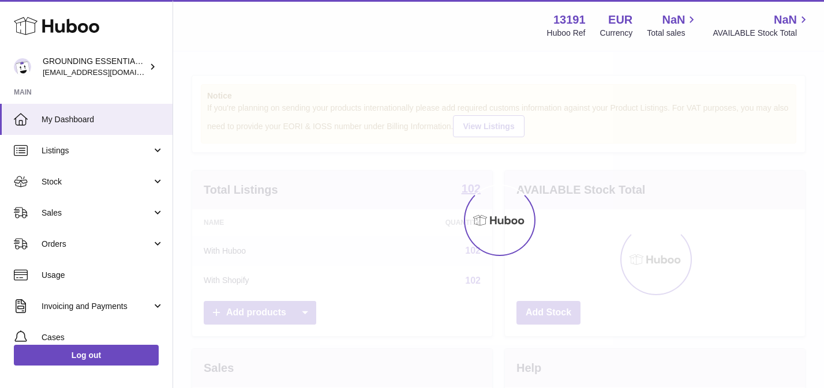 This screenshot has width=824, height=388. What do you see at coordinates (616, 33) in the screenshot?
I see `div: Currency` at bounding box center [616, 33].